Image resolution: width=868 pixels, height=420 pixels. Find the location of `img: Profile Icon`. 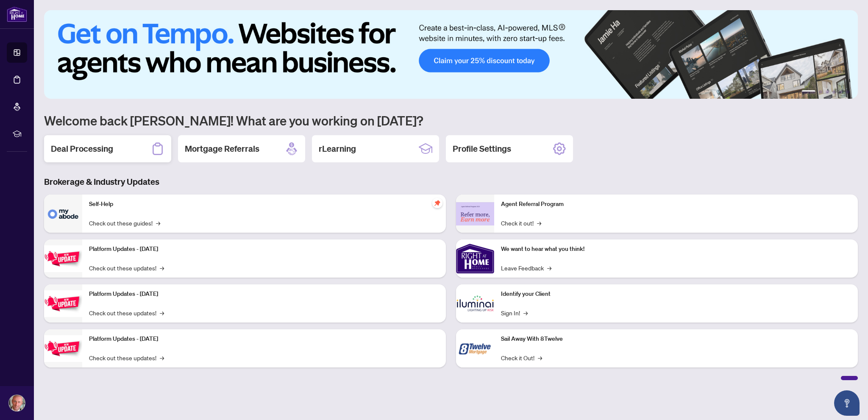

img: Profile Icon is located at coordinates (17, 403).